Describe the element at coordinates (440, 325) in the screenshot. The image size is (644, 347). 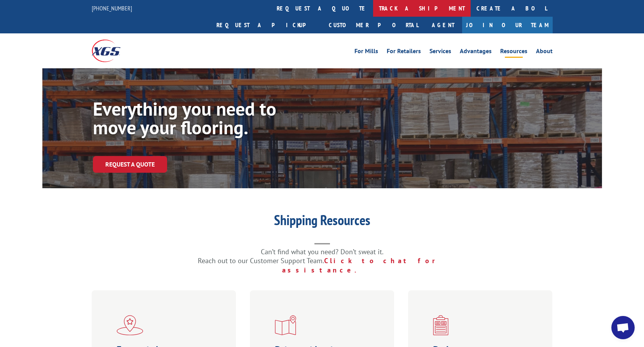
I see `img: xgs-icon-bo-l-generator-red` at that location.